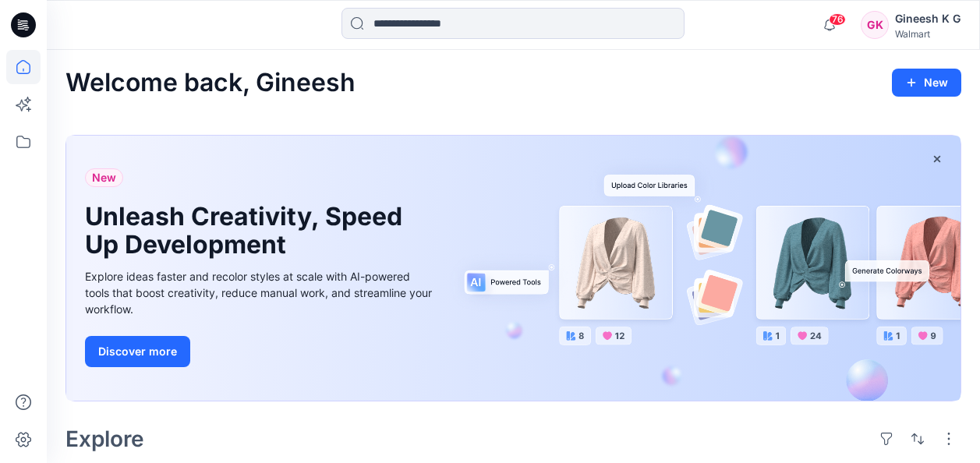 Image resolution: width=980 pixels, height=463 pixels. Describe the element at coordinates (928, 19) in the screenshot. I see `div: Gineesh K G` at that location.